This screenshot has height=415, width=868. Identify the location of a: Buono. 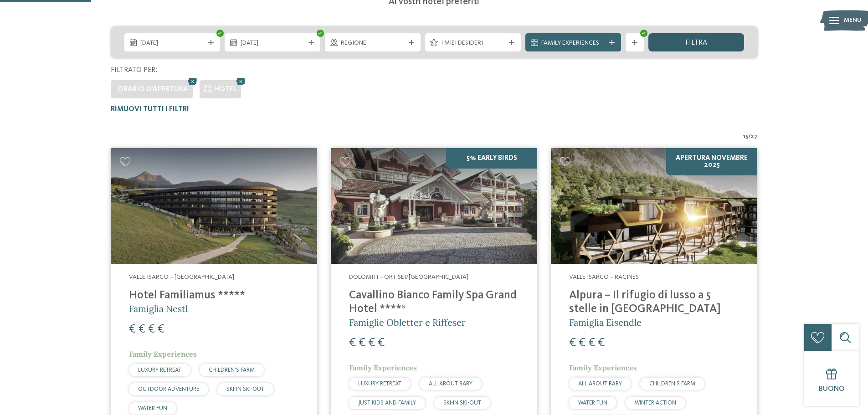
(832, 379).